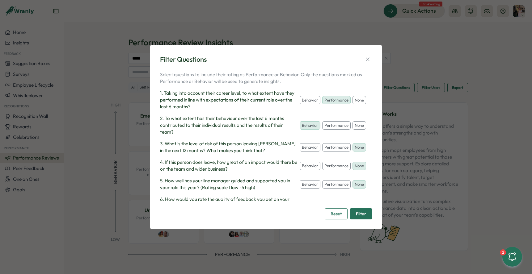 The height and width of the screenshot is (274, 532). I want to click on button: Filter, so click(361, 214).